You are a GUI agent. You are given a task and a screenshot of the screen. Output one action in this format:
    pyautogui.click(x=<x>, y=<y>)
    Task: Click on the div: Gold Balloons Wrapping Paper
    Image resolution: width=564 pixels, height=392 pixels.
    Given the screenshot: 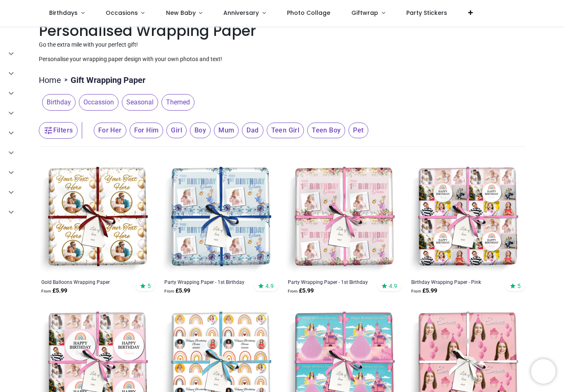 What is the action you would take?
    pyautogui.click(x=86, y=283)
    